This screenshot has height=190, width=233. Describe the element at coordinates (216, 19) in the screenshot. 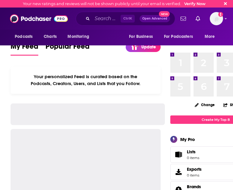

I see `img: User Profile` at that location.